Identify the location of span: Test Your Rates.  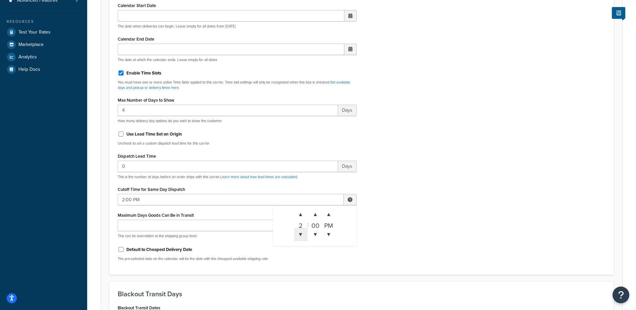
(35, 32).